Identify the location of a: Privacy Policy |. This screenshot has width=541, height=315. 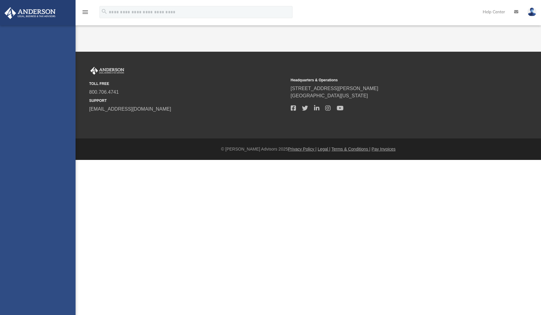
(302, 149).